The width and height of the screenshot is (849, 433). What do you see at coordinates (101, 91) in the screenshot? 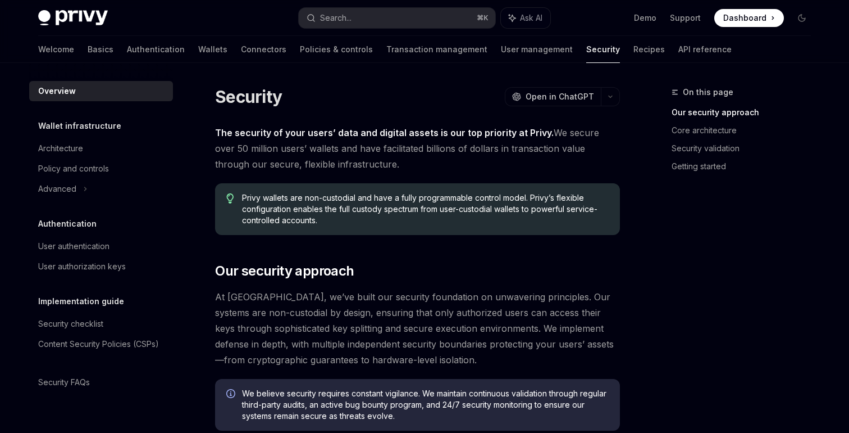
I see `a: Overview` at bounding box center [101, 91].